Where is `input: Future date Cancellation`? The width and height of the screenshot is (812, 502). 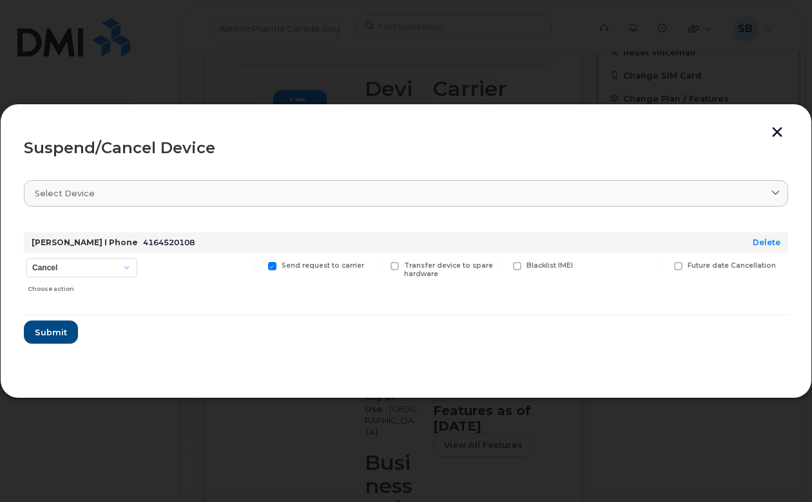
input: Future date Cancellation is located at coordinates (662, 265).